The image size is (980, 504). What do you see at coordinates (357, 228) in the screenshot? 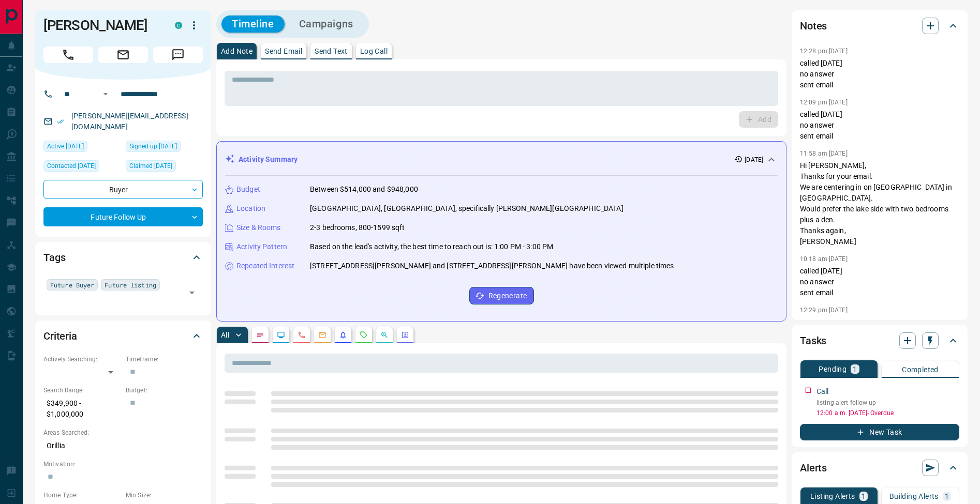
I see `p: 2-3 bedrooms, 800-1599 sqft` at bounding box center [357, 228].